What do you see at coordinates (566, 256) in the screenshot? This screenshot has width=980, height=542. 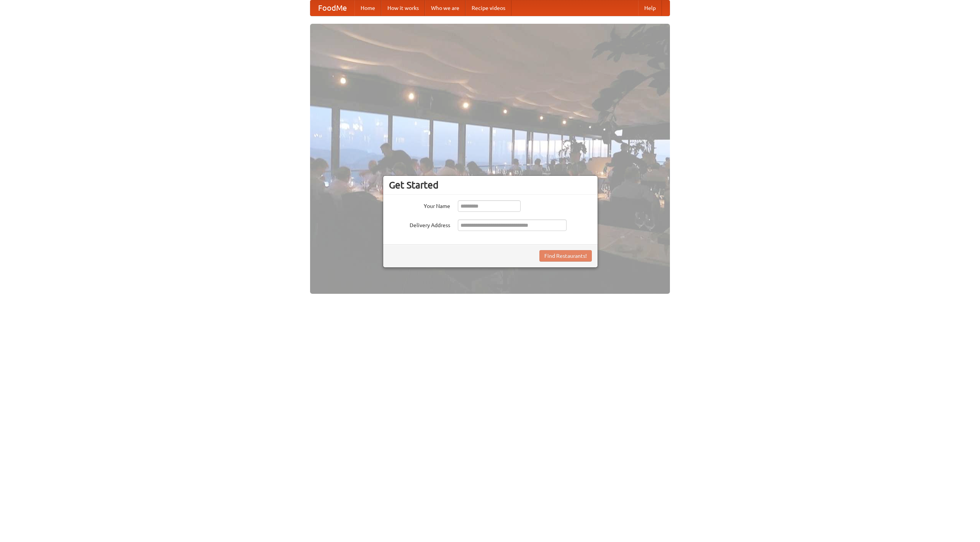 I see `button: Find Restaurants!` at bounding box center [566, 256].